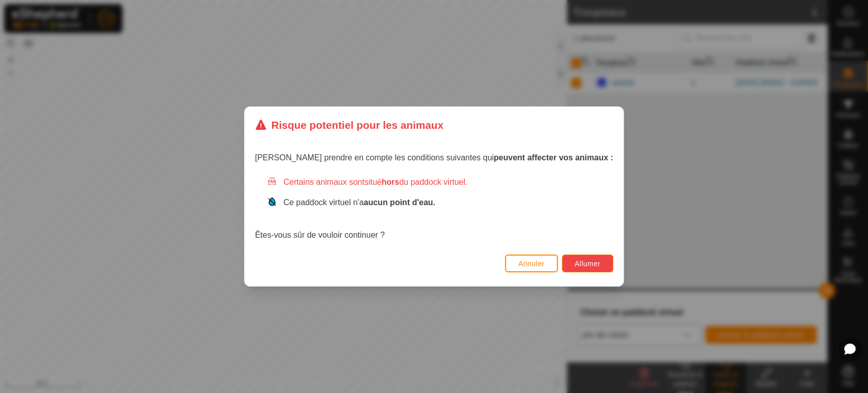  Describe the element at coordinates (399, 202) in the screenshot. I see `strong: aucun point d'eau.` at that location.